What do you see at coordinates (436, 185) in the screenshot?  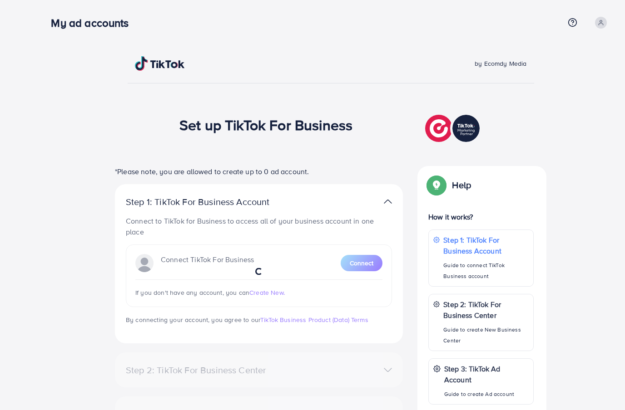 I see `img: Popup guide` at bounding box center [436, 185].